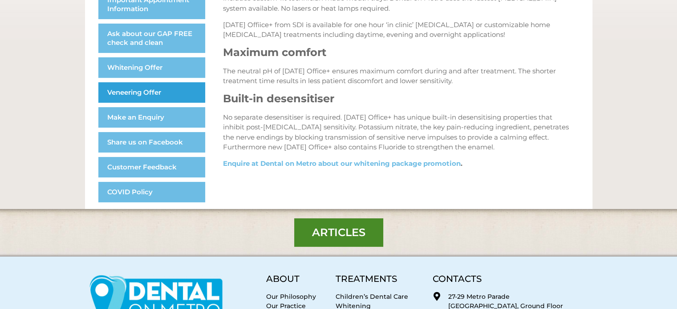 The height and width of the screenshot is (309, 677). What do you see at coordinates (152, 93) in the screenshot?
I see `a: Veneering Offer` at bounding box center [152, 93].